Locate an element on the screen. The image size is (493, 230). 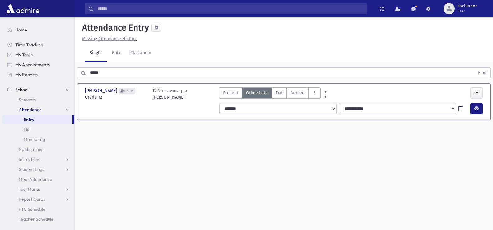
span: Office Late is located at coordinates (257, 93).